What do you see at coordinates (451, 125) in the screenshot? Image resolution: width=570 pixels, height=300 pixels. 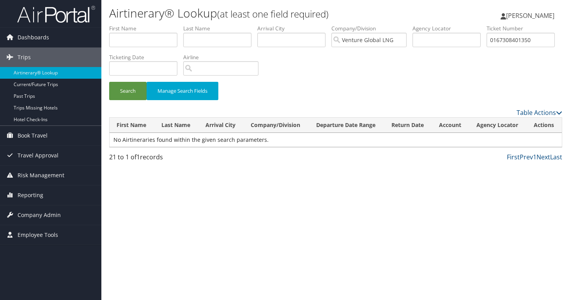 I see `th: Account: activate to sort column ascending` at bounding box center [451, 125].